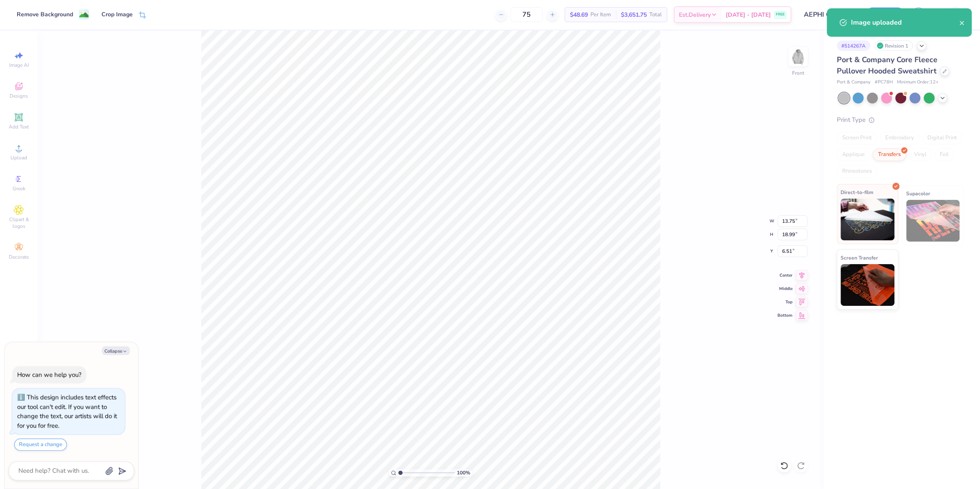 Image resolution: width=980 pixels, height=489 pixels. I want to click on img: Supacolor, so click(932, 221).